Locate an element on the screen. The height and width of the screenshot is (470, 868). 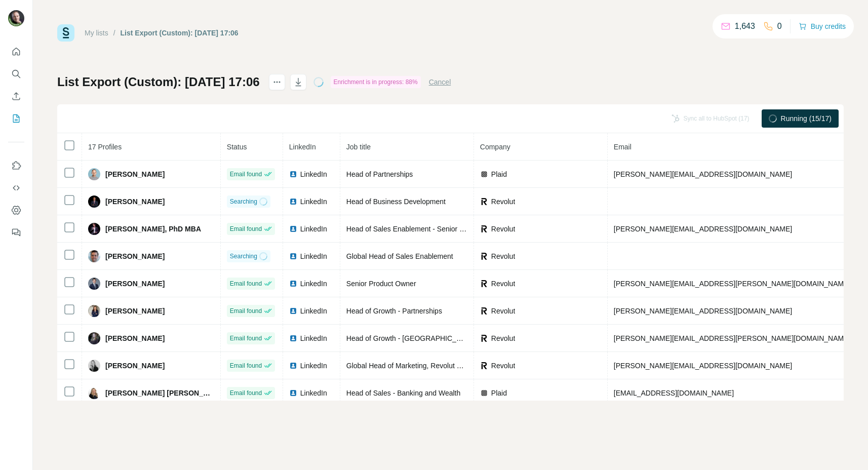
span: Head of Sales Enablement - Senior Operations Manager is located at coordinates (435, 229).